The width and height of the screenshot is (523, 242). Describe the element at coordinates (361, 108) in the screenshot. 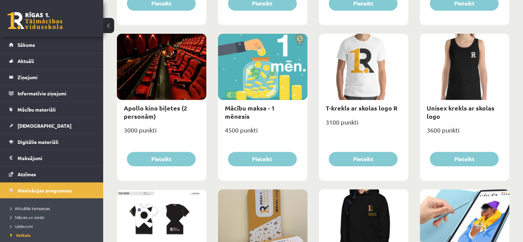

I see `a: T-krekls ar skolas logo R` at that location.